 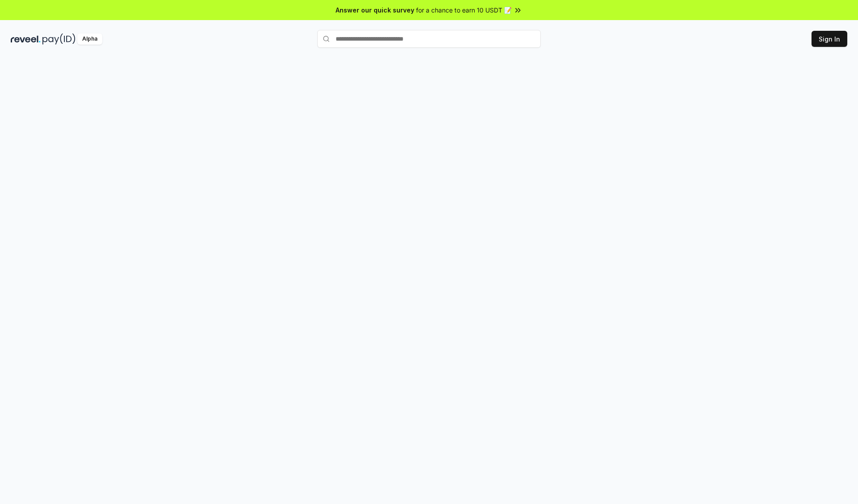 I want to click on img: pay_id, so click(x=59, y=39).